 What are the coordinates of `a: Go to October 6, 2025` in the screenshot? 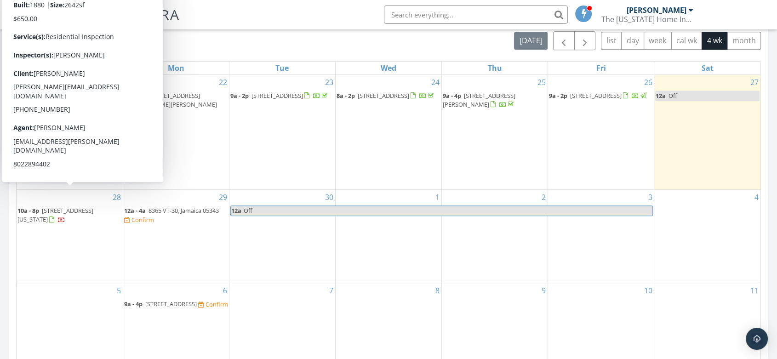 It's located at (225, 291).